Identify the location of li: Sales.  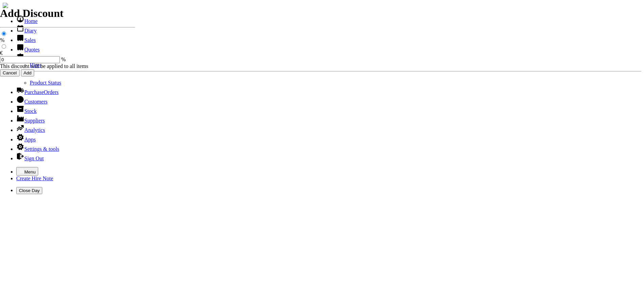
(328, 39).